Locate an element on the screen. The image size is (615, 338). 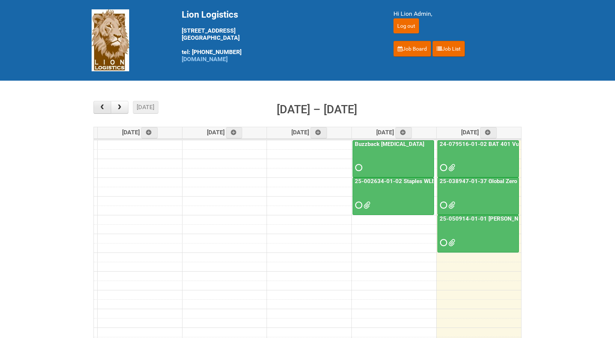
a: Job List is located at coordinates (449, 49).